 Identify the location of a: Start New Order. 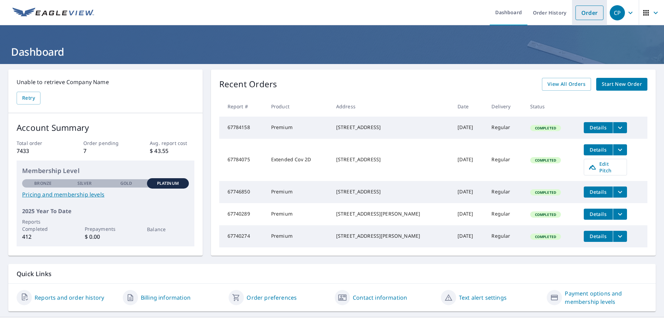
(622, 84).